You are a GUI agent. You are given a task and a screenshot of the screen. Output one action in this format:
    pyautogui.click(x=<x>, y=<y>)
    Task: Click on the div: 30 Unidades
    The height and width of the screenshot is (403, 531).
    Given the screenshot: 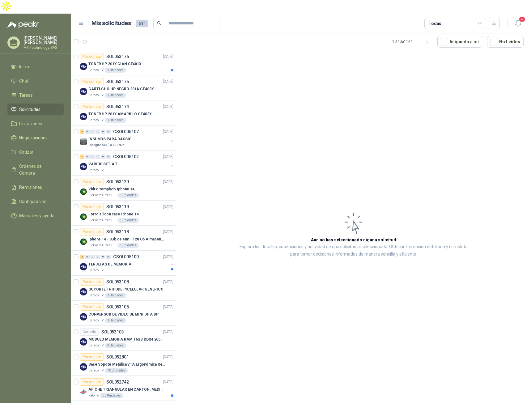 What is the action you would take?
    pyautogui.click(x=112, y=395)
    